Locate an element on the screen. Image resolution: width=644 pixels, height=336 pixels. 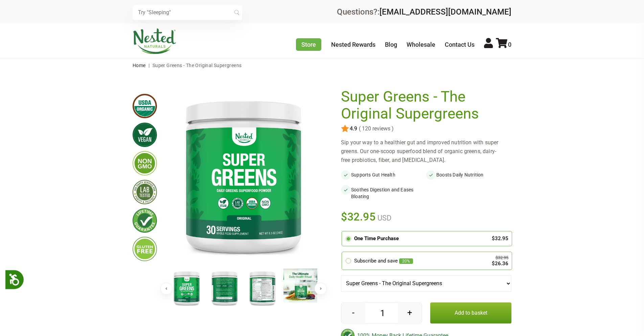
img: thirdpartytested is located at coordinates (145, 192).